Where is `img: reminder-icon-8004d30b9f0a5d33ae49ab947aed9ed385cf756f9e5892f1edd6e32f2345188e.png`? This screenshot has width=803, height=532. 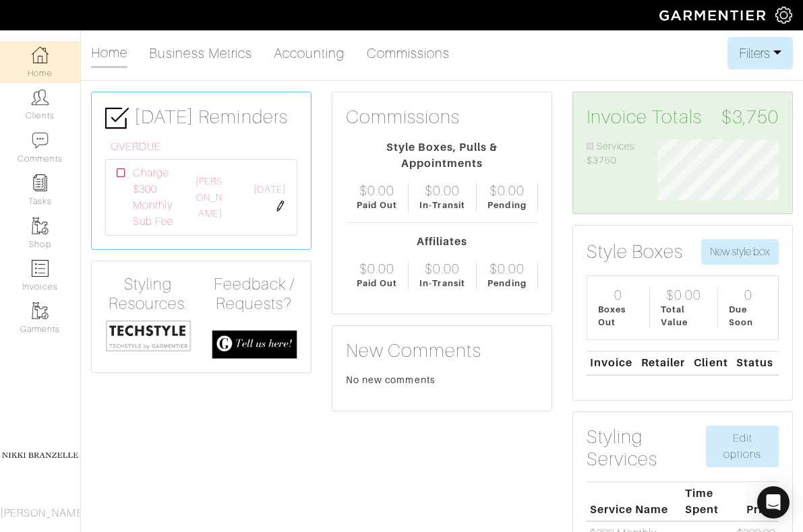
img: reminder-icon-8004d30b9f0a5d33ae49ab947aed9ed385cf756f9e5892f1edd6e32f2345188e.png is located at coordinates (40, 183).